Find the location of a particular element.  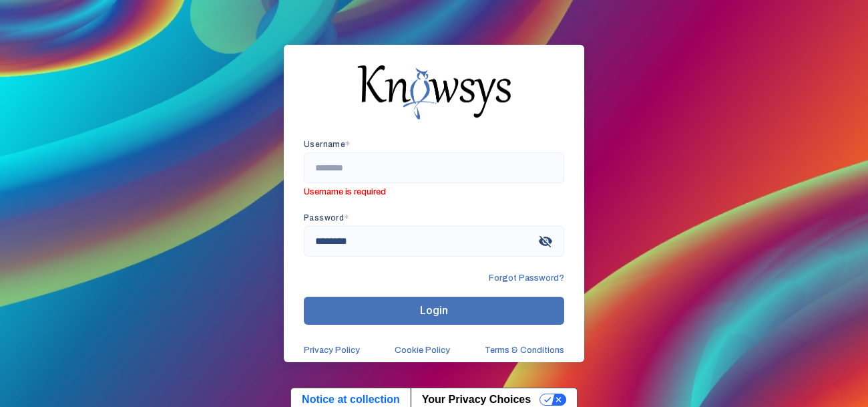

a: Cookie Policy is located at coordinates (422, 350).